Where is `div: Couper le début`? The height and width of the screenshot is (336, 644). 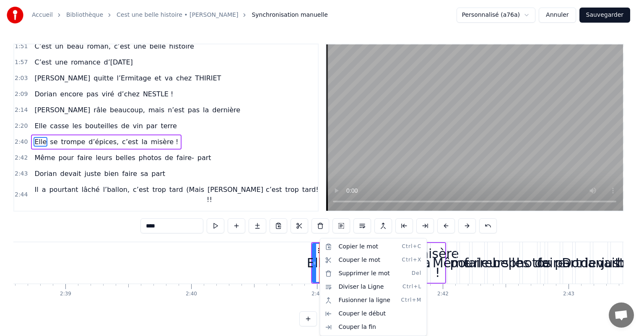
div: Couper le début is located at coordinates (373, 314).